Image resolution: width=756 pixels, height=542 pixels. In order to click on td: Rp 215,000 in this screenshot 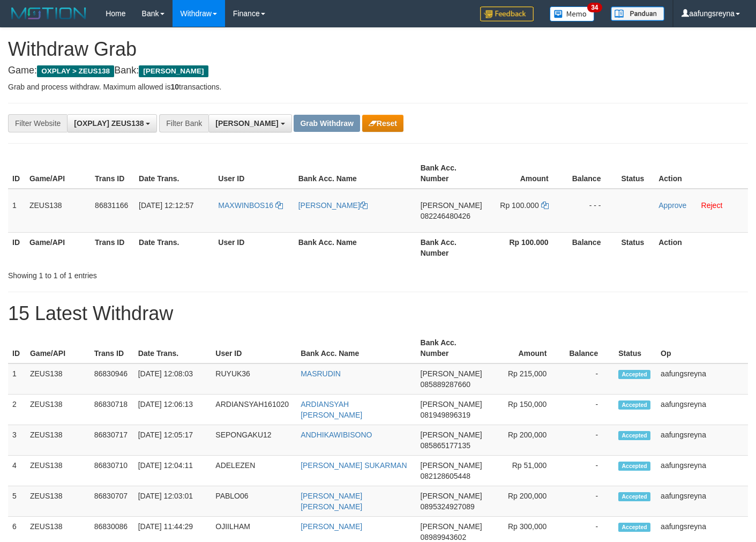, I will do `click(525, 379)`.